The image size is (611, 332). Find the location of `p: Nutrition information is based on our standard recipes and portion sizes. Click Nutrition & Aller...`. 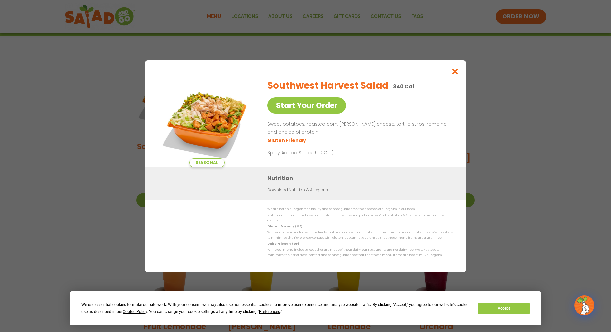

p: Nutrition information is based on our standard recipes and portion sizes. Click Nutrition & Aller... is located at coordinates (360, 218).